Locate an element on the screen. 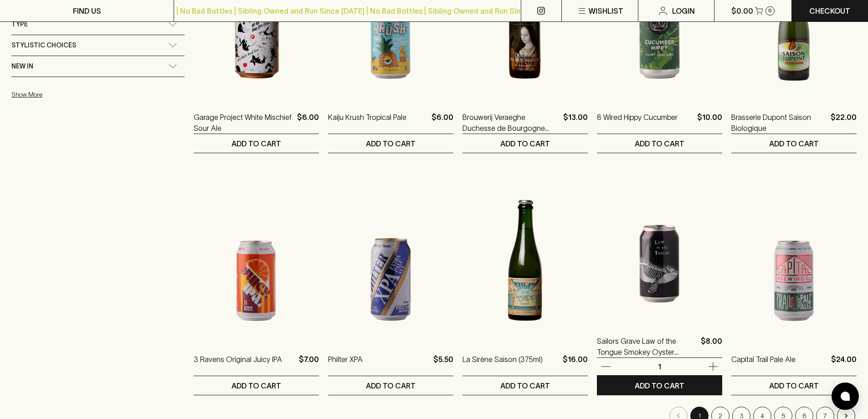  p: $7.00 is located at coordinates (309, 364).